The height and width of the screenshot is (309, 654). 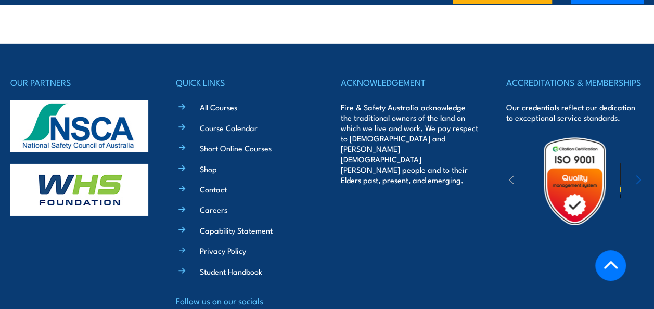 What do you see at coordinates (79, 82) in the screenshot?
I see `h4: OUR PARTNERS` at bounding box center [79, 82].